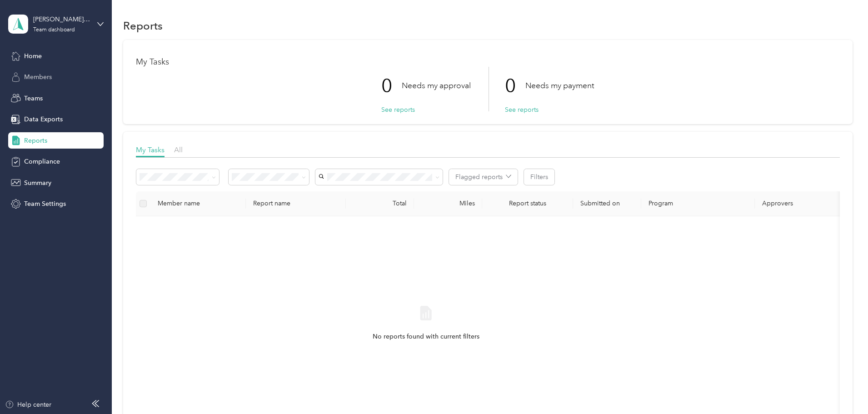 Image resolution: width=868 pixels, height=414 pixels. Describe the element at coordinates (33, 98) in the screenshot. I see `span: Teams` at that location.